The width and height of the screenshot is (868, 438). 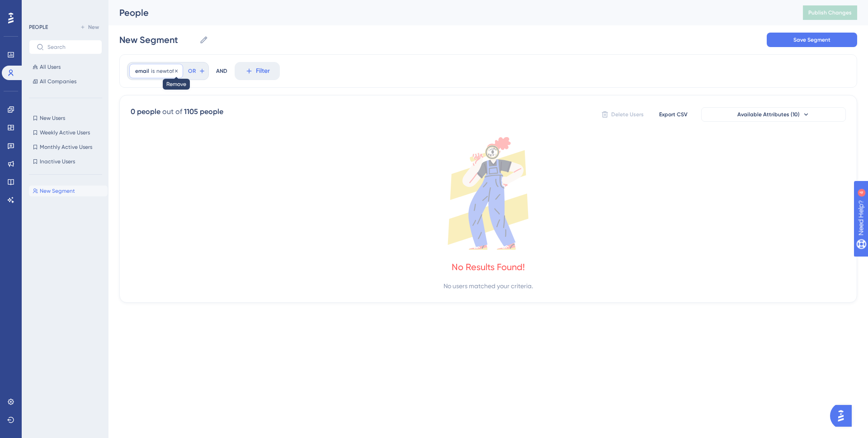 I want to click on span: All Users, so click(x=50, y=67).